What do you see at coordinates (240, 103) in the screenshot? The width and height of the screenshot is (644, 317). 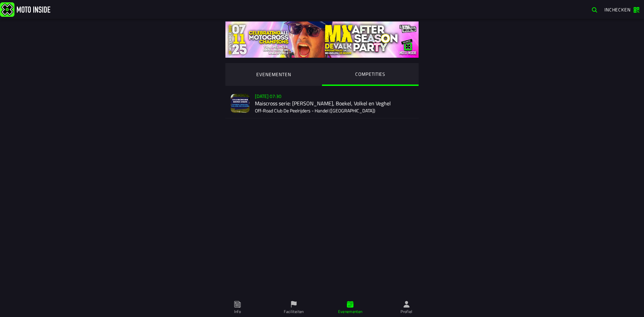 I see `img: event-image` at bounding box center [240, 103].